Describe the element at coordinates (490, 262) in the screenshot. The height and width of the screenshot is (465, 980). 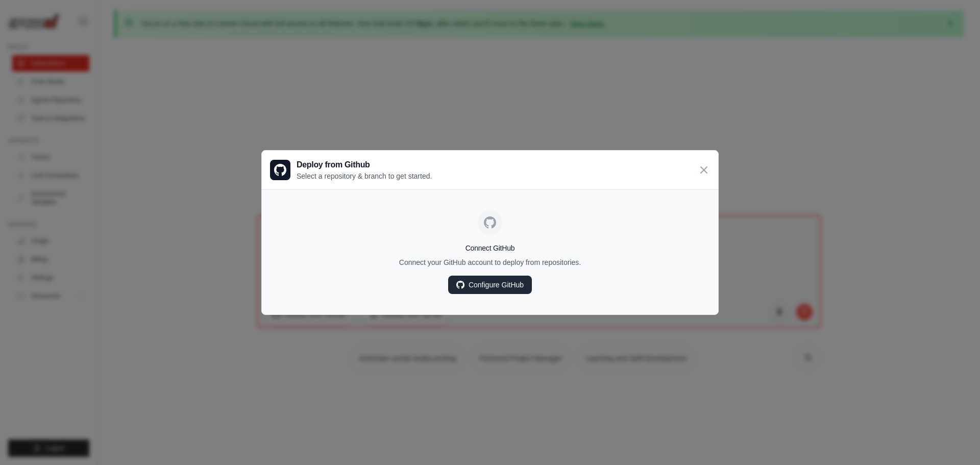
I see `p: Connect your GitHub account to deploy from repositories.` at that location.